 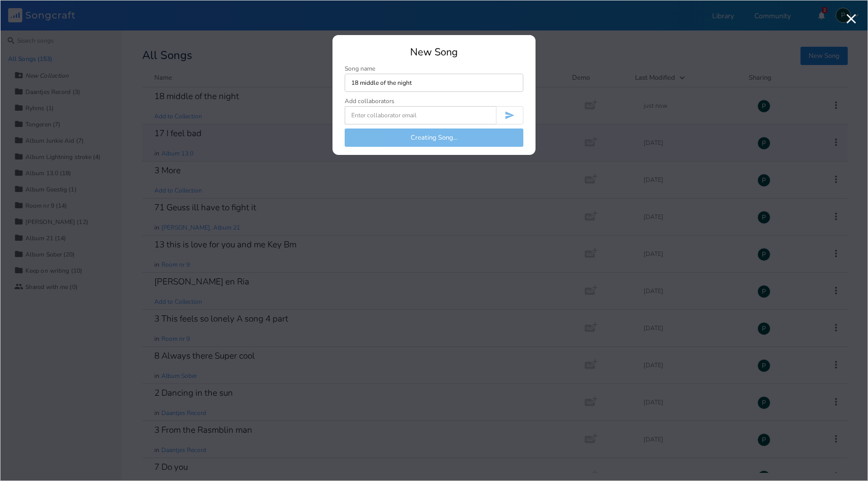 I want to click on div: New Song, so click(x=434, y=52).